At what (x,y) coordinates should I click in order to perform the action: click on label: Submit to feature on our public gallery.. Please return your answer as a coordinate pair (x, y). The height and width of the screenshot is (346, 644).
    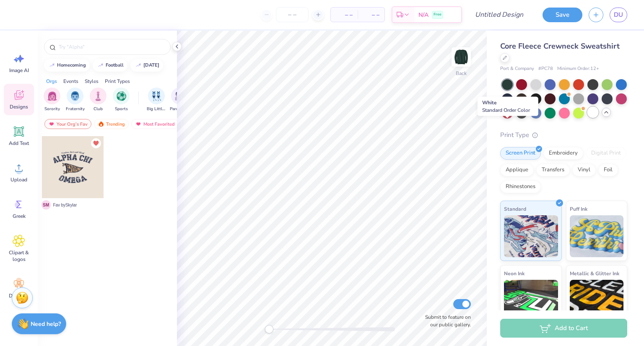
    Looking at the image, I should click on (446, 321).